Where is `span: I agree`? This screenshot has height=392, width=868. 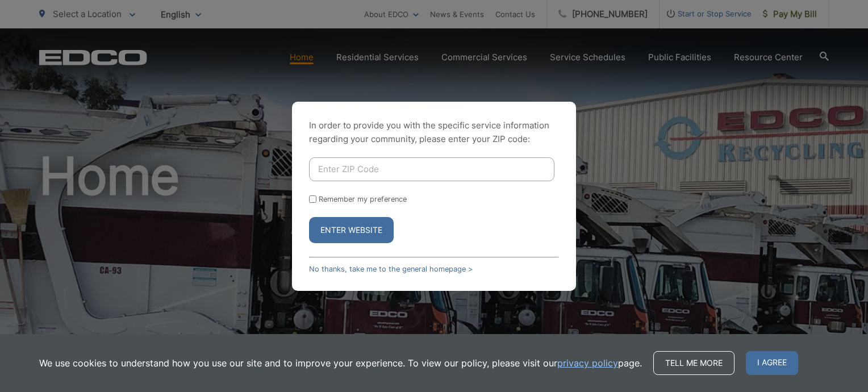
span: I agree is located at coordinates (772, 363).